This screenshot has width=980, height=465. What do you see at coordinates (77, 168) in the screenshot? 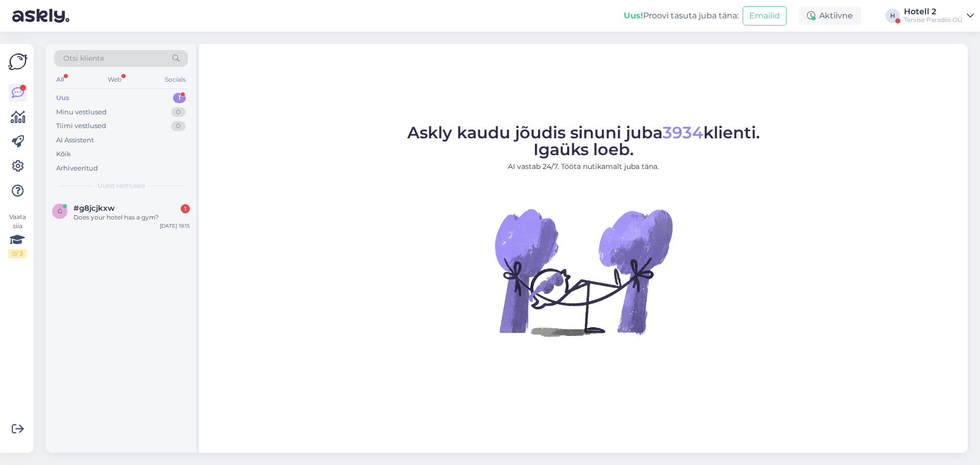
I see `div: Arhiveeritud` at bounding box center [77, 168].